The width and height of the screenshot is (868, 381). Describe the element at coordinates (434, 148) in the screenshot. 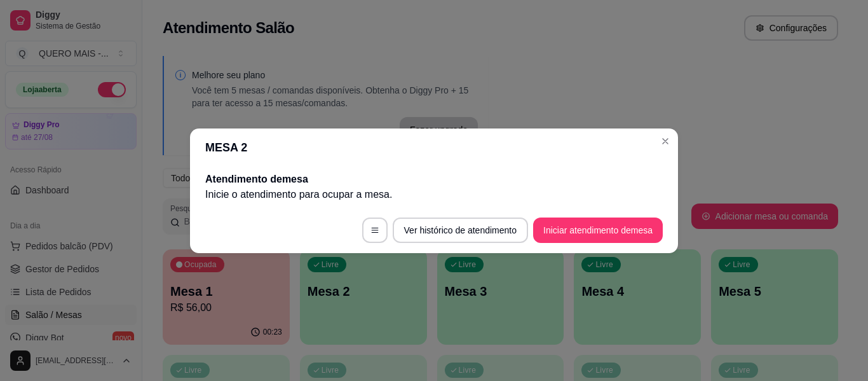

I see `header: MESA 2` at that location.